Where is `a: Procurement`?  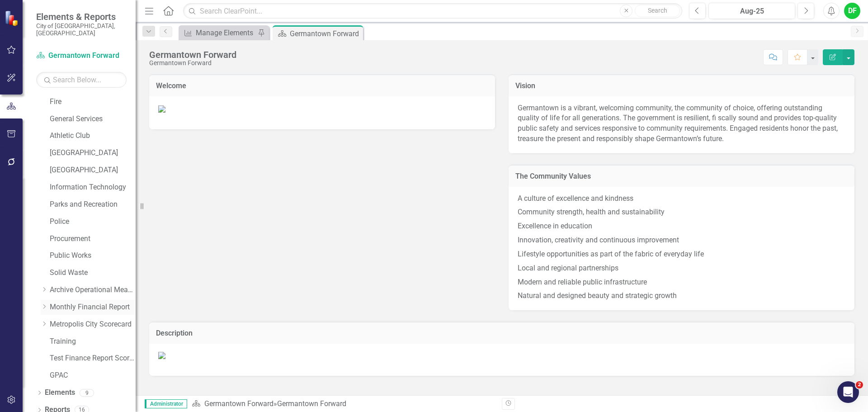
a: Procurement is located at coordinates (93, 239).